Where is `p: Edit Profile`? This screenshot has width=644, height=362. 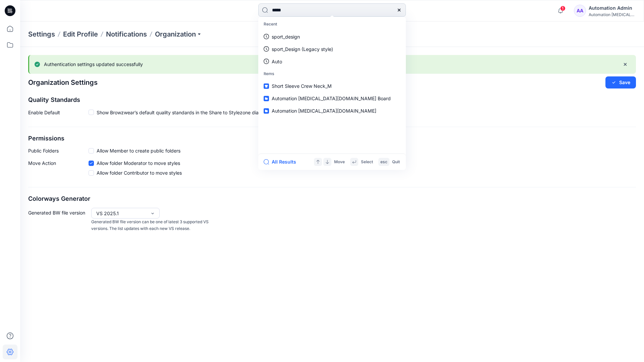
p: Edit Profile is located at coordinates (81, 34).